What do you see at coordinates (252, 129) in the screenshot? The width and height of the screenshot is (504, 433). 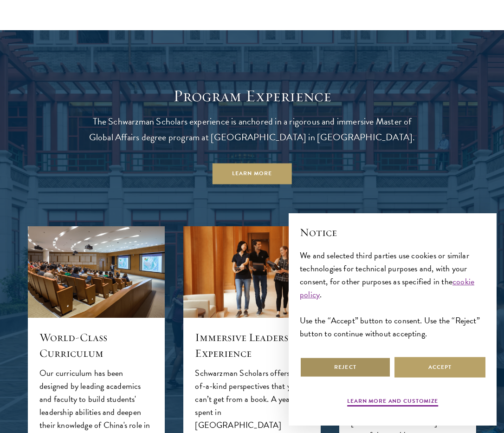 I see `p: The Schwarzman Scholars experience is anchored in a rigorous and immersive Master of Global Affai...` at bounding box center [252, 129].